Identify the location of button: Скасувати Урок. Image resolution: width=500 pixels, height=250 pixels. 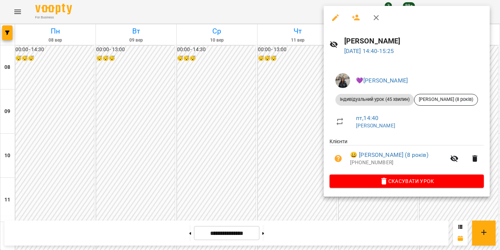
(407, 181).